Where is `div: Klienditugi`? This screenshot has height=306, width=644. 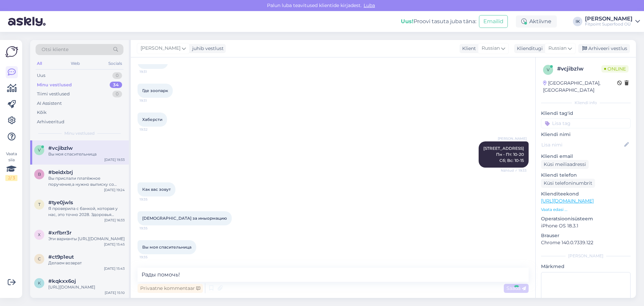
div: Klienditugi is located at coordinates (528, 48).